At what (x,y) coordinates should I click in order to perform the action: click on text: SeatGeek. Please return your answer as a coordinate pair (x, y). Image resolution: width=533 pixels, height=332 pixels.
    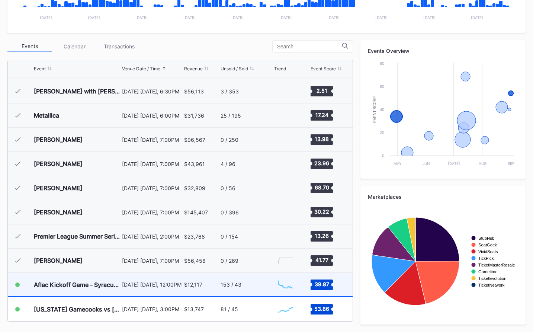
    Looking at the image, I should click on (487, 245).